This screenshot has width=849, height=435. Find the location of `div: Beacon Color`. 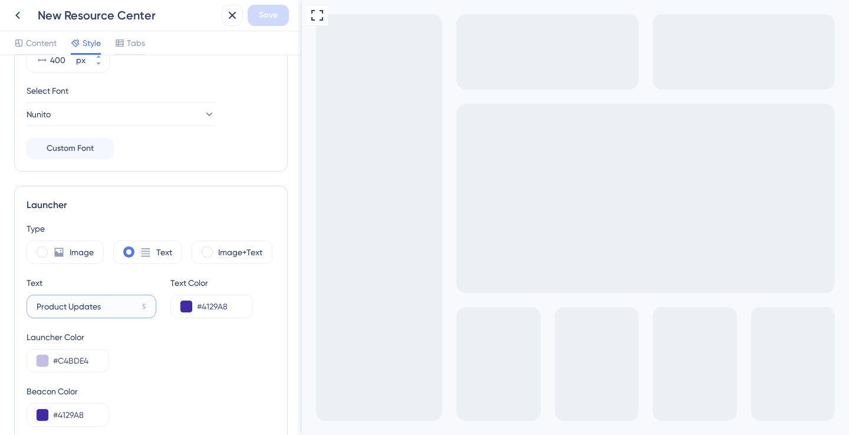

div: Beacon Color is located at coordinates (151, 391).